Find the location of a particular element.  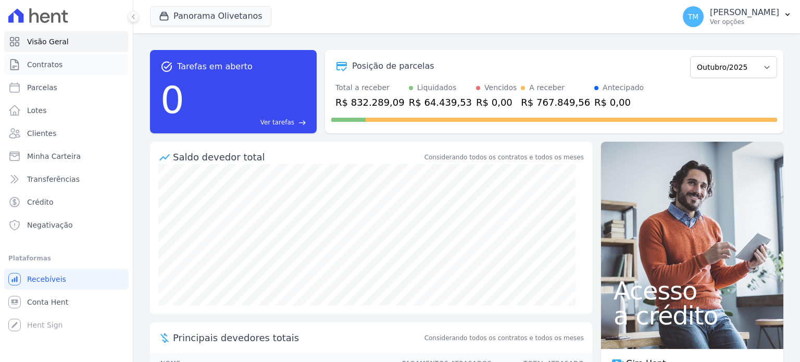

span: Negativação is located at coordinates (50, 225).